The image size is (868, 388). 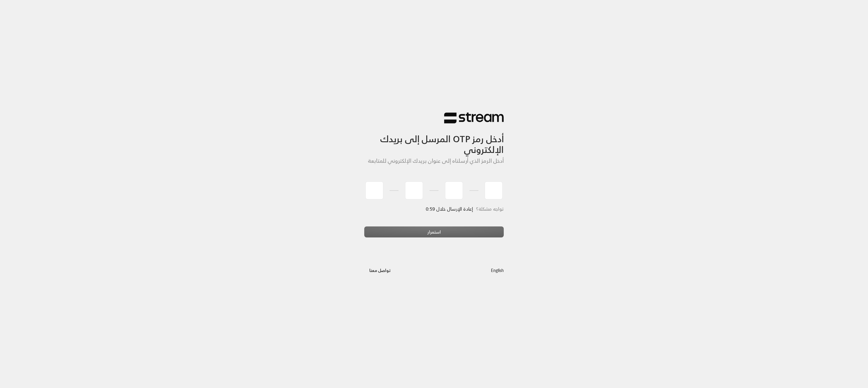 I want to click on a: تواصل معنا, so click(x=380, y=270).